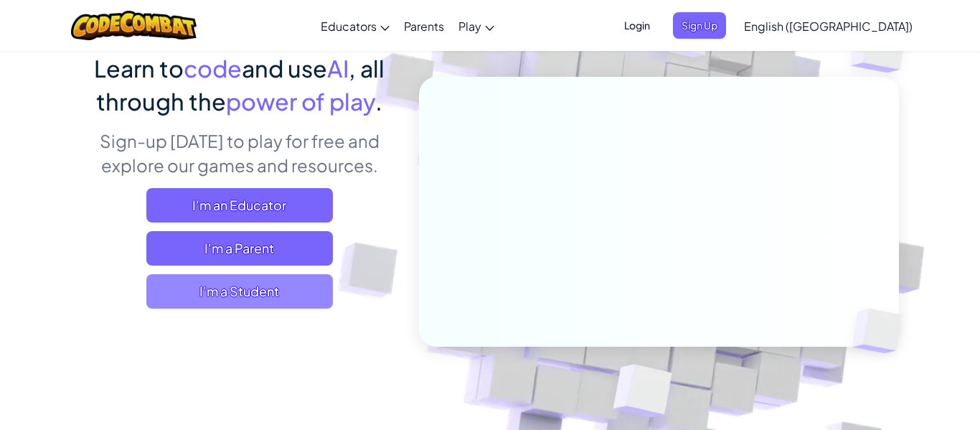  Describe the element at coordinates (138, 68) in the screenshot. I see `span: Learn to` at that location.